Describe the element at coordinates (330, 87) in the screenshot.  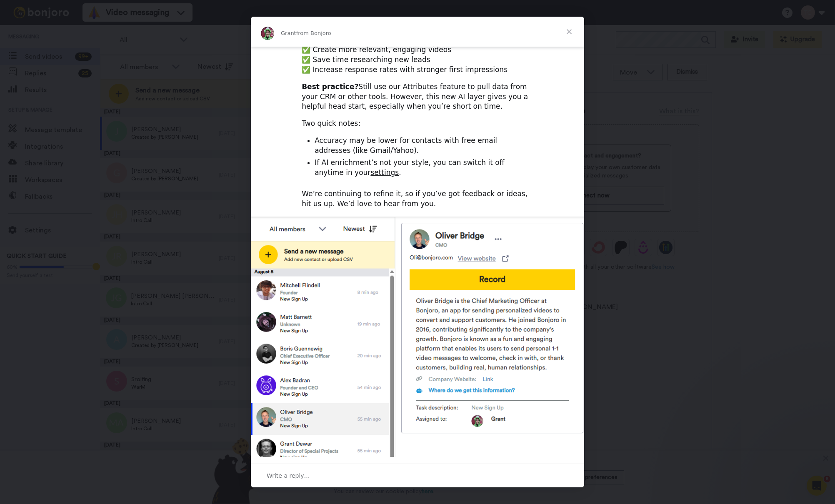
I see `b: Best practice?` at that location.